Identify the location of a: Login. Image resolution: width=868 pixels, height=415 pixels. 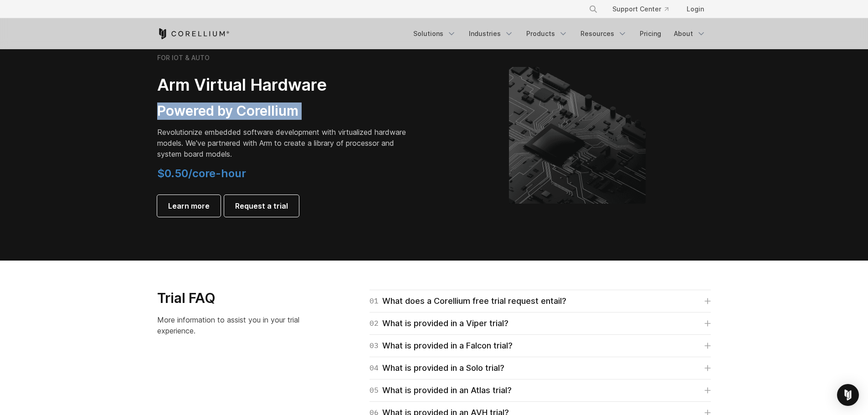
(696, 9).